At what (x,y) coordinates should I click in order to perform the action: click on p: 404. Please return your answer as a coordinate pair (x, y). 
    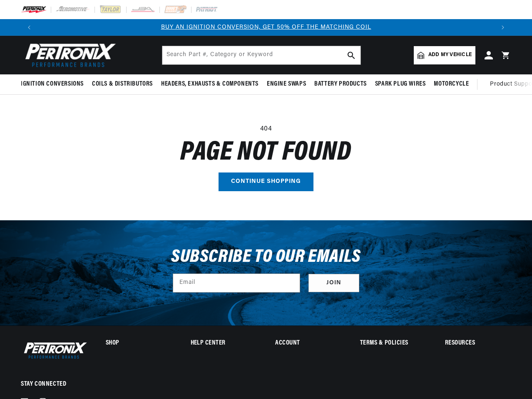
    Looking at the image, I should click on (266, 129).